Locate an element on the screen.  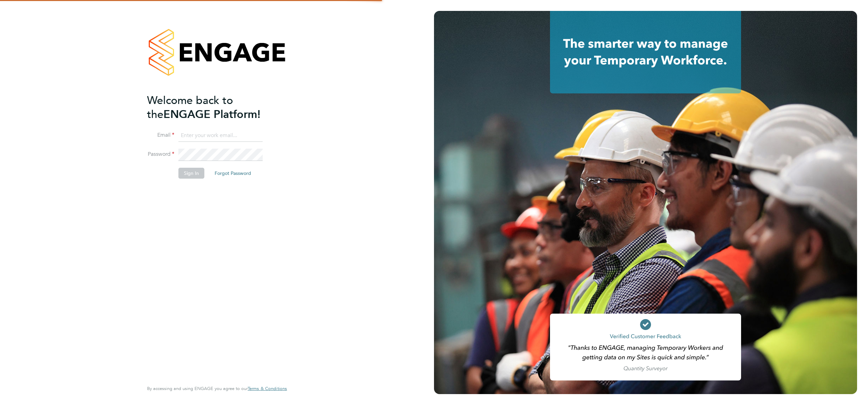
button: Sign In is located at coordinates (192, 173).